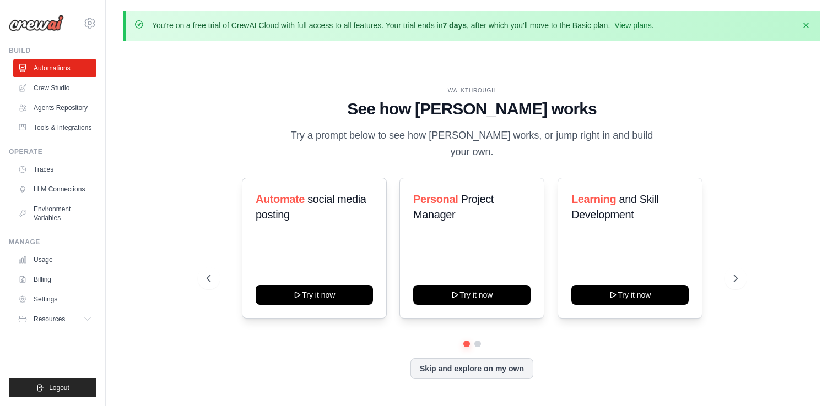 This screenshot has height=406, width=838. I want to click on span: Learning, so click(593, 199).